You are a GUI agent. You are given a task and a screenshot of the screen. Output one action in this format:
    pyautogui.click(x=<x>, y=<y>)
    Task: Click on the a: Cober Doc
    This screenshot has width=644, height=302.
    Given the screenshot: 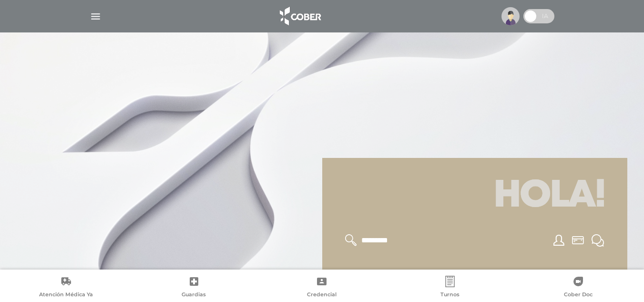 What is the action you would take?
    pyautogui.click(x=578, y=287)
    